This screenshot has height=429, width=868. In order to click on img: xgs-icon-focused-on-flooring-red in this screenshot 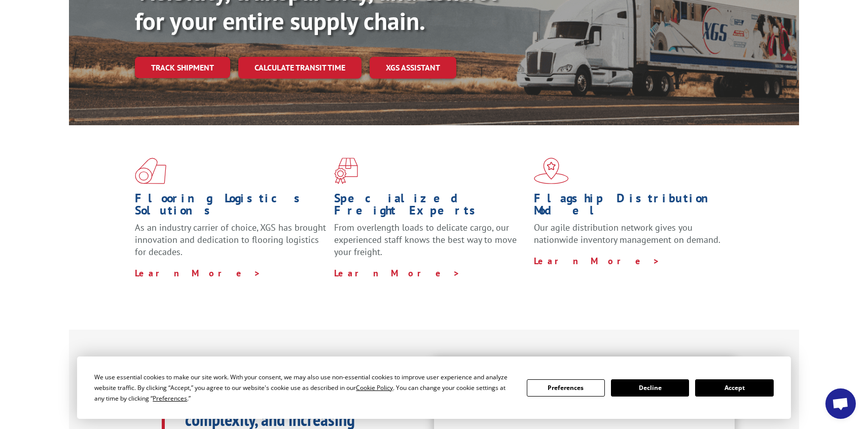, I will do `click(346, 171)`.